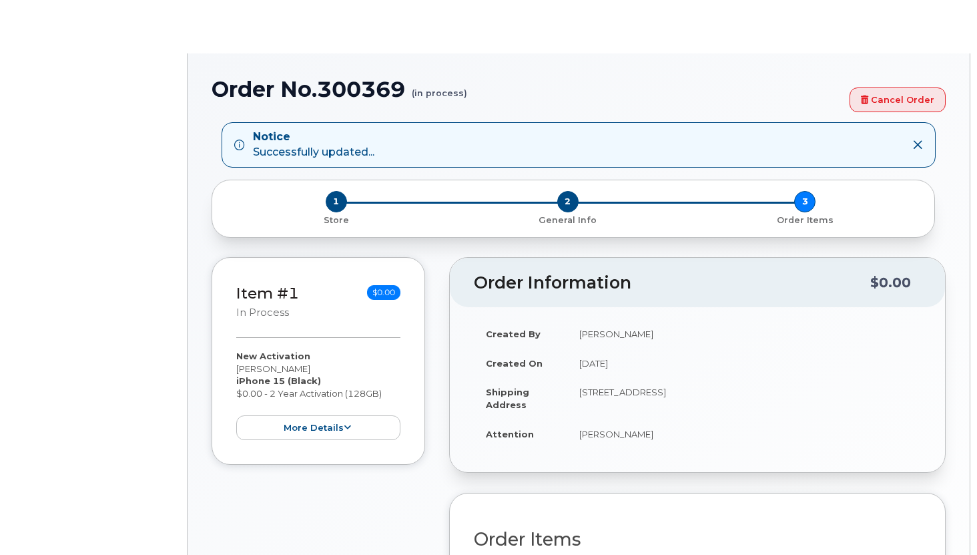  Describe the element at coordinates (527, 89) in the screenshot. I see `h1: Order No.300369` at that location.